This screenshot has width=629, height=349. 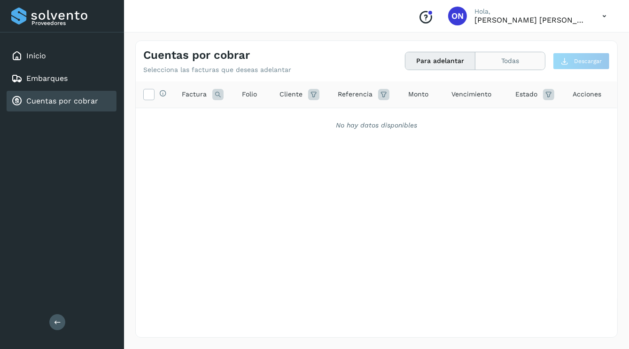 What do you see at coordinates (531, 11) in the screenshot?
I see `p: Hola,` at bounding box center [531, 11].